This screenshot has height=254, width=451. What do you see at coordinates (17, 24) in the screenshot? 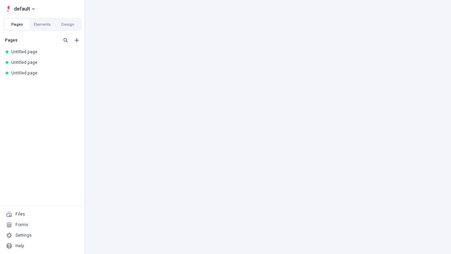
I see `button: Pages` at bounding box center [17, 24].